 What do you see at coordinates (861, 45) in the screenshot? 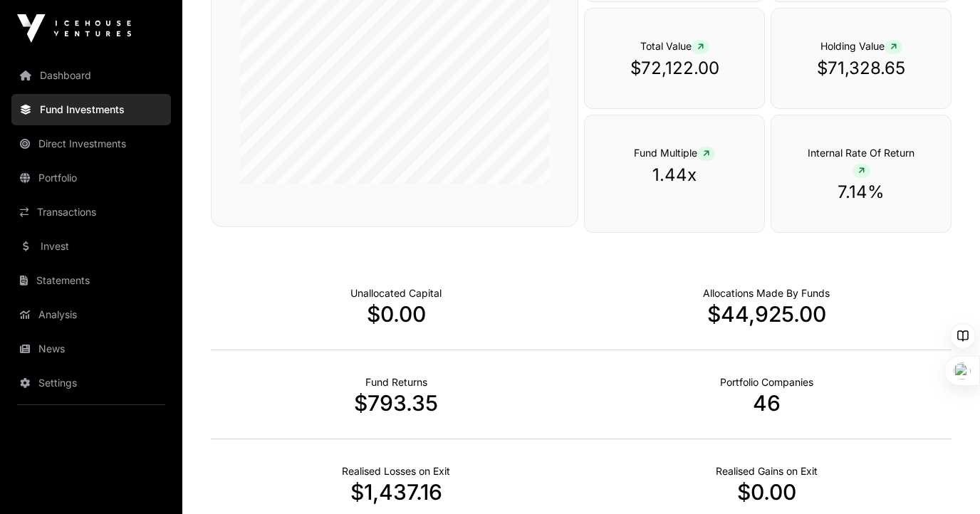
I see `span: Holding Value` at bounding box center [861, 45].